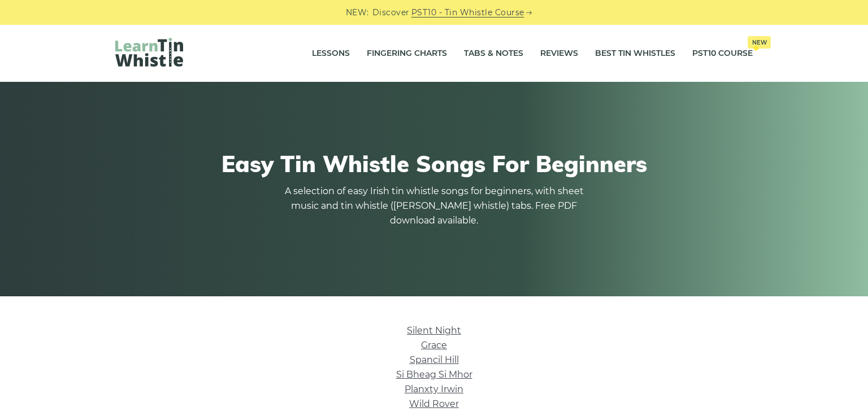  What do you see at coordinates (434, 206) in the screenshot?
I see `p: A selection of easy Irish tin whistle songs for beginners, with sheet music and tin whistle ([PER...` at bounding box center [434, 206].